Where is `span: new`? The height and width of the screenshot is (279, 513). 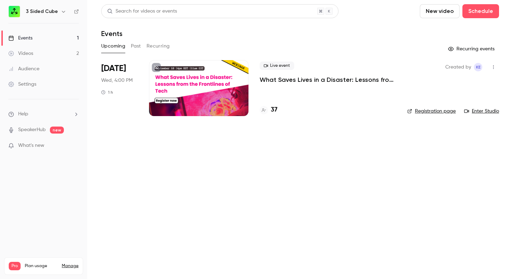
span: new is located at coordinates (57, 130).